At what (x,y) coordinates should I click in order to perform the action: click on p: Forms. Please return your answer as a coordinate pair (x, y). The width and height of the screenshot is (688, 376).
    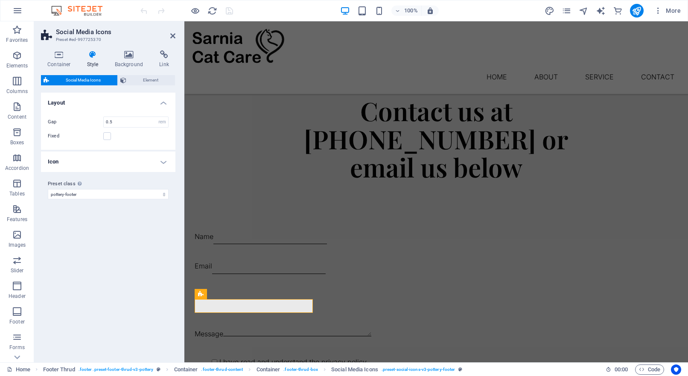
    Looking at the image, I should click on (17, 347).